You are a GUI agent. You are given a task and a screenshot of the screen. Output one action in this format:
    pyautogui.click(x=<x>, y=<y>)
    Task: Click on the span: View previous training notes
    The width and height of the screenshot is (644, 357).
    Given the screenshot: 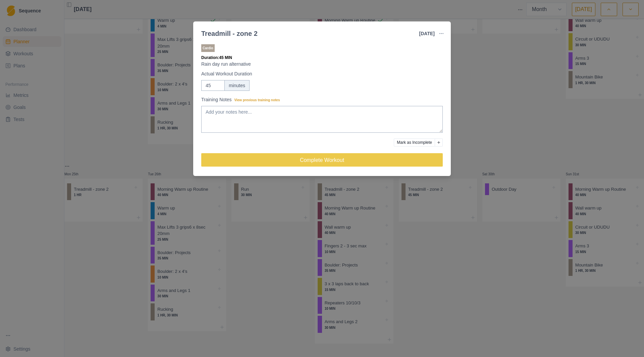 What is the action you would take?
    pyautogui.click(x=257, y=100)
    